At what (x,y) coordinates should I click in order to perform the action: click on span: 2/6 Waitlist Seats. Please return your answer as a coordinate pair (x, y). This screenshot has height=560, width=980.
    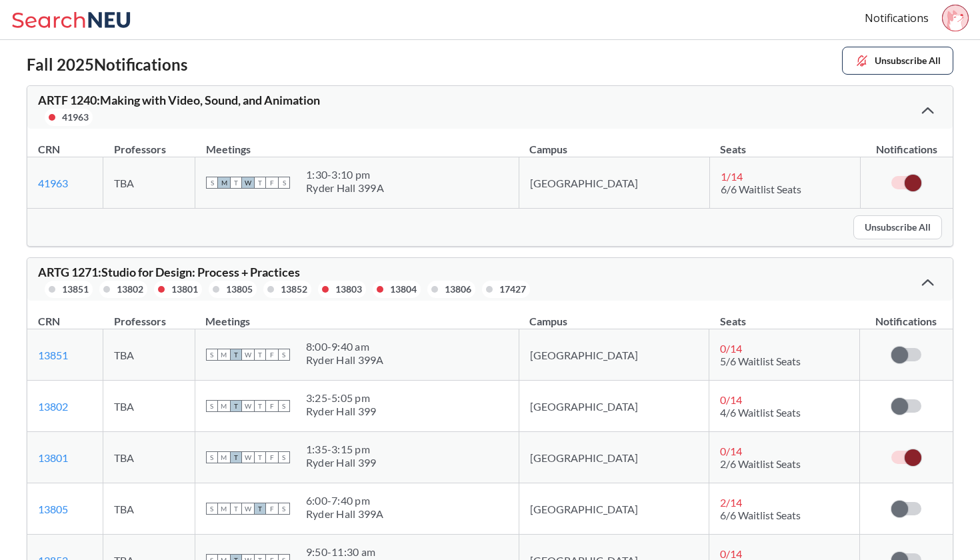
    Looking at the image, I should click on (760, 463).